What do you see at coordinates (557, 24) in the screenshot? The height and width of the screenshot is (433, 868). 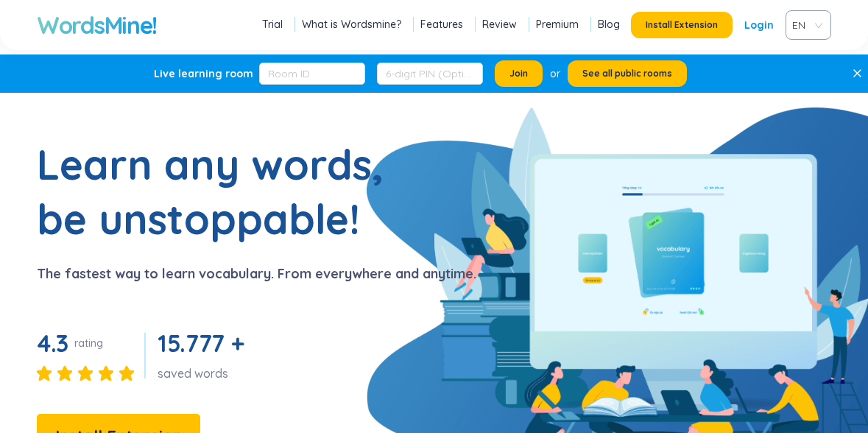 I see `a: Premium` at bounding box center [557, 24].